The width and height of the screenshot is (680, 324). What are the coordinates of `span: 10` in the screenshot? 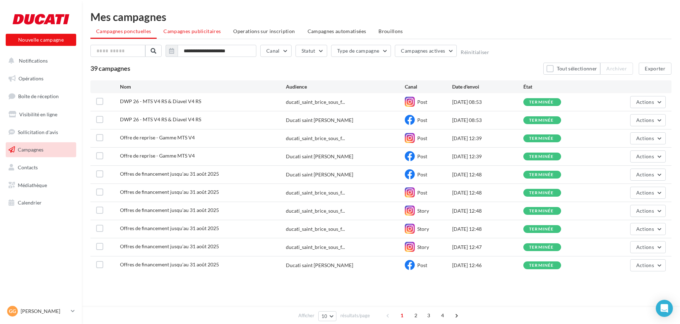 It's located at (324, 316).